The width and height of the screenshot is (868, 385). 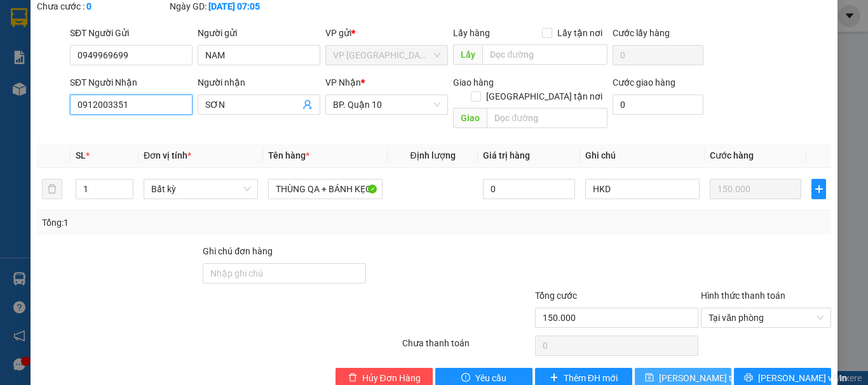 I want to click on span: Hủy Đơn Hàng, so click(x=392, y=379).